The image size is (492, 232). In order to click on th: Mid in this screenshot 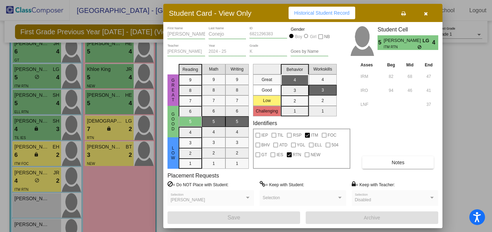, I will do `click(409, 65)`.